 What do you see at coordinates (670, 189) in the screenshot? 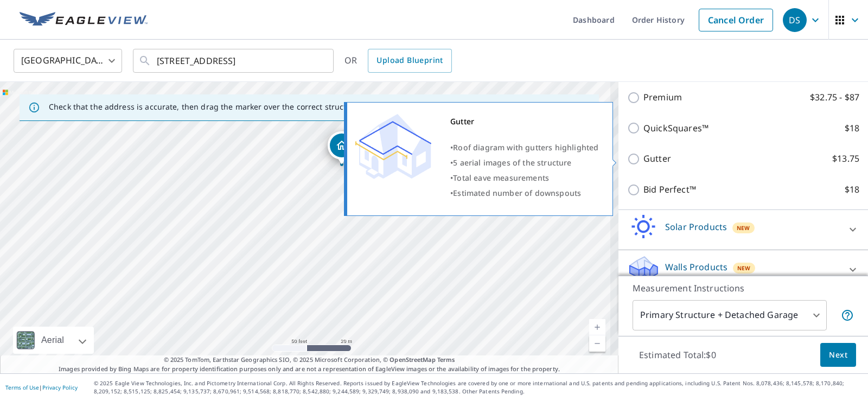
I see `p: Bid Perfect™` at bounding box center [670, 189].